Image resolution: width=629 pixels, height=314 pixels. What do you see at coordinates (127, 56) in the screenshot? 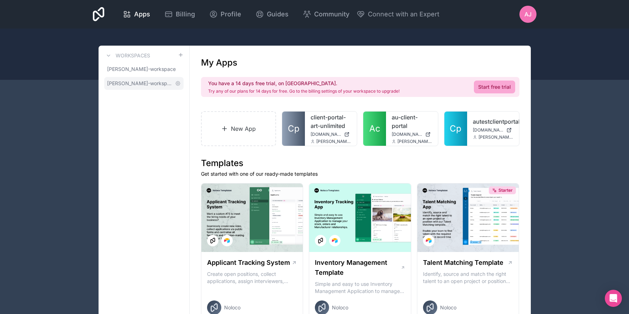
I see `a: Workspaces` at bounding box center [127, 56].